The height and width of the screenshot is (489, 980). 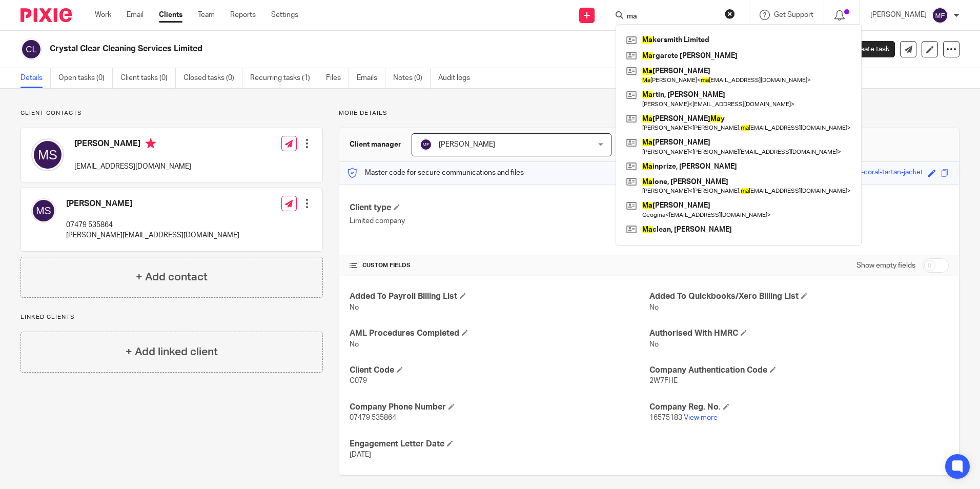 What do you see at coordinates (171, 318) in the screenshot?
I see `p: Linked clients` at bounding box center [171, 318].